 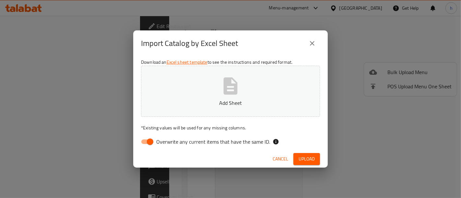 I want to click on span: Upload, so click(x=307, y=159).